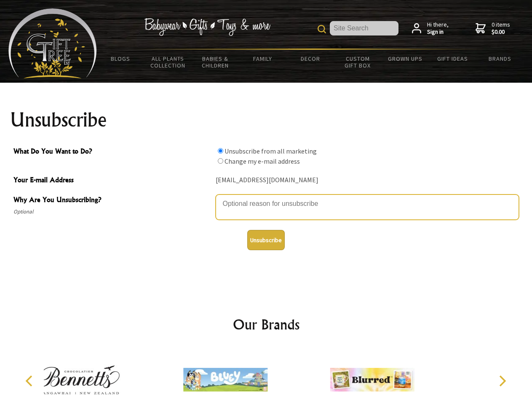 Image resolution: width=532 pixels, height=405 pixels. I want to click on label: Change my e-mail address, so click(262, 161).